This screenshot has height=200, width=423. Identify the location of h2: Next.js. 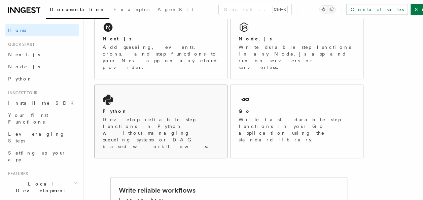
(117, 39).